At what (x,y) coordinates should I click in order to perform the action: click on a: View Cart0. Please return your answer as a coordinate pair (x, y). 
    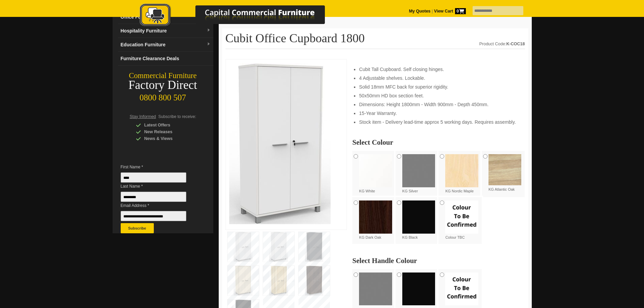
    Looking at the image, I should click on (449, 11).